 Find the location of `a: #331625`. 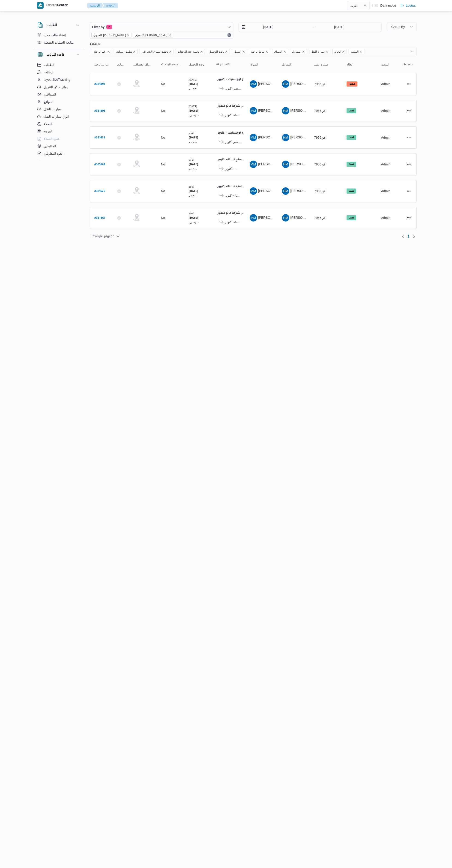

a: #331625 is located at coordinates (100, 191).